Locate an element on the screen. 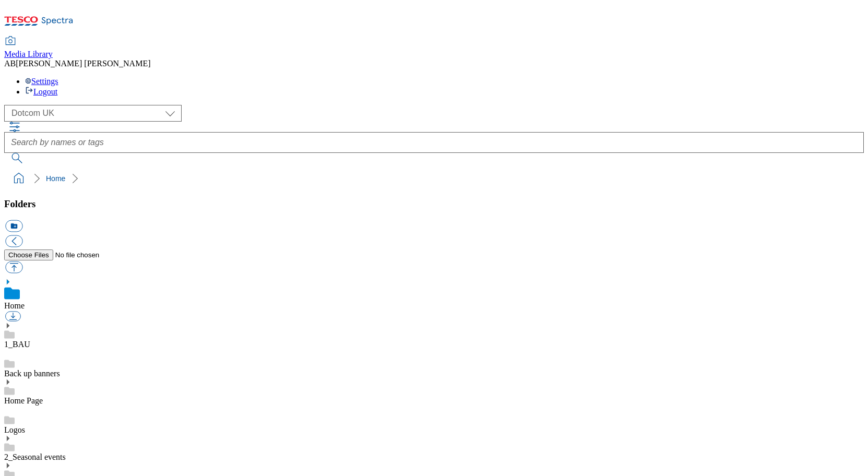 Image resolution: width=868 pixels, height=476 pixels. a: 2_Seasonal events is located at coordinates (35, 457).